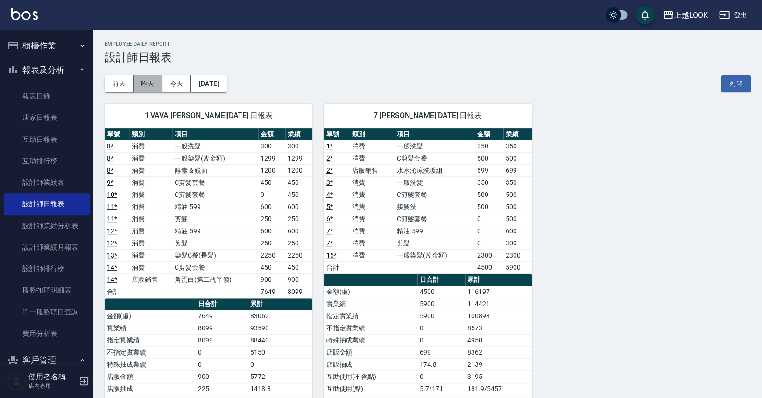 The width and height of the screenshot is (762, 398). Describe the element at coordinates (215, 146) in the screenshot. I see `td: 一般洗髮` at that location.